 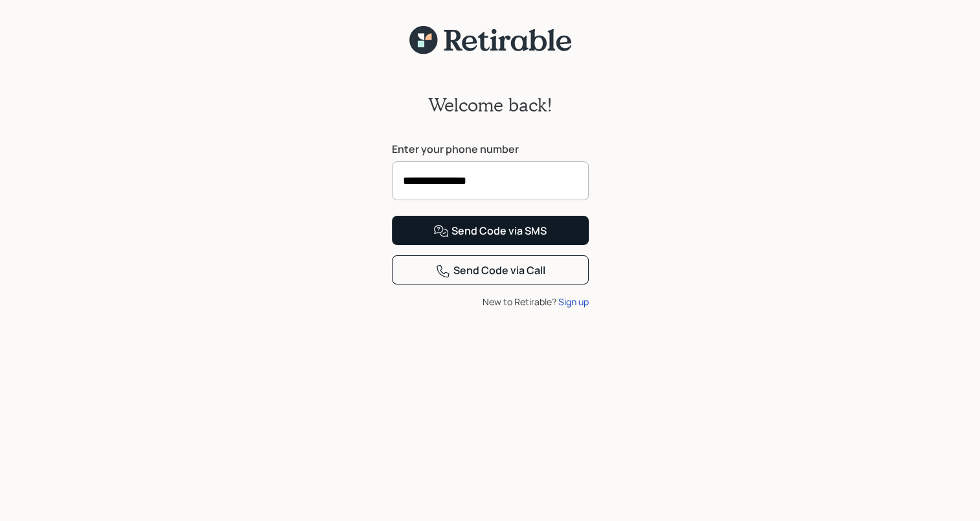 I want to click on label: Enter your phone number, so click(x=490, y=149).